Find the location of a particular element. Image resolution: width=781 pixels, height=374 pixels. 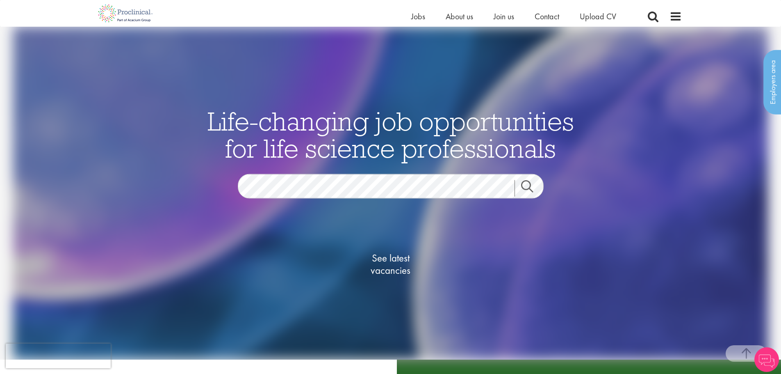

span: Jobs is located at coordinates (418, 16).